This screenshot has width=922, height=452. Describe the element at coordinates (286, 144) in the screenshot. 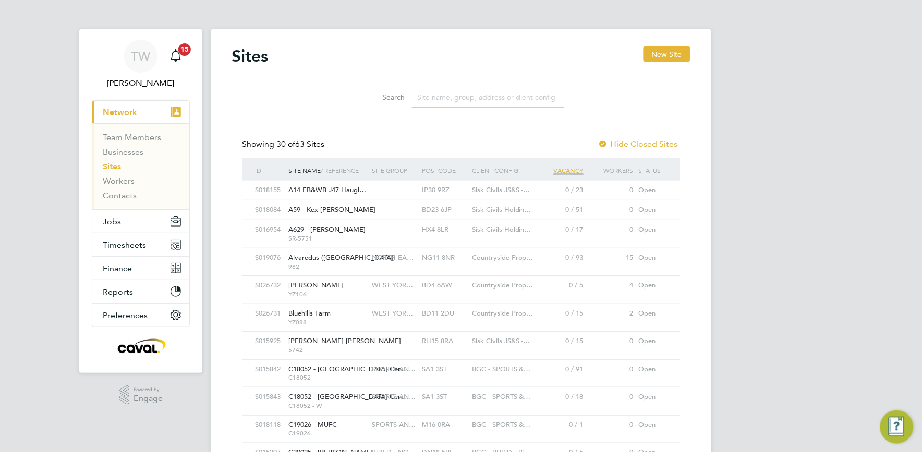

I see `span: 30 of` at that location.